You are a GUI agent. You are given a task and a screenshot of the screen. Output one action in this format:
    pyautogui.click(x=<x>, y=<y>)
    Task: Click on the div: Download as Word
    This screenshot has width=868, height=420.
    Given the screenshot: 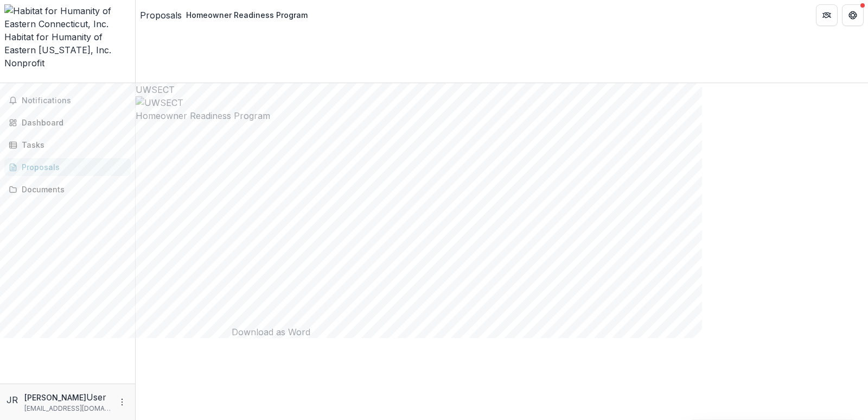 What is the action you would take?
    pyautogui.click(x=271, y=332)
    